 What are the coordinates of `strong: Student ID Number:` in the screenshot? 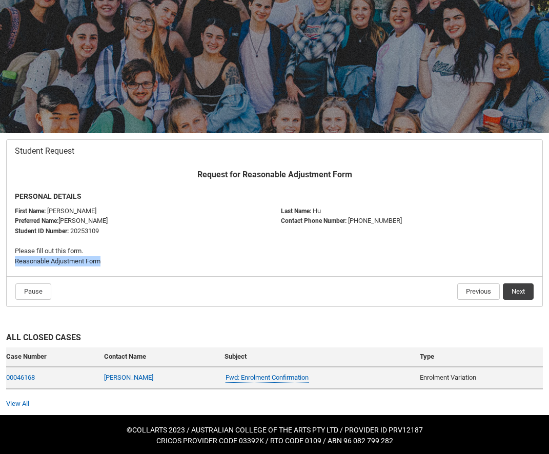 It's located at (42, 231).